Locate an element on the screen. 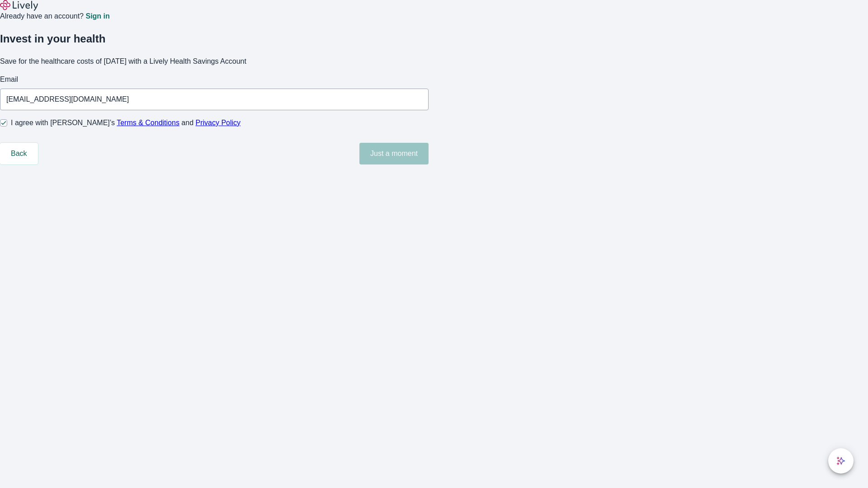 This screenshot has height=488, width=868. a: Terms & Conditions is located at coordinates (148, 123).